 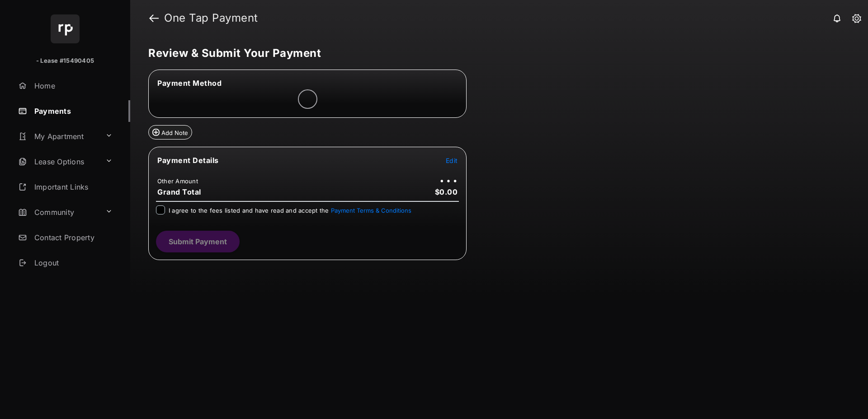 What do you see at coordinates (65, 61) in the screenshot?
I see `p: - Lease #15490405` at bounding box center [65, 61].